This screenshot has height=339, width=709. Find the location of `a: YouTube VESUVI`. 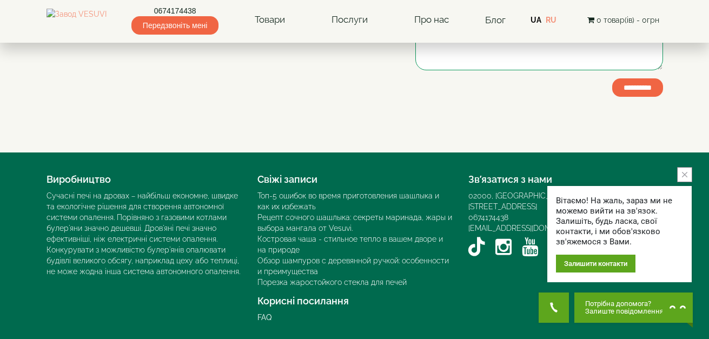

a: YouTube VESUVI is located at coordinates (530, 247).